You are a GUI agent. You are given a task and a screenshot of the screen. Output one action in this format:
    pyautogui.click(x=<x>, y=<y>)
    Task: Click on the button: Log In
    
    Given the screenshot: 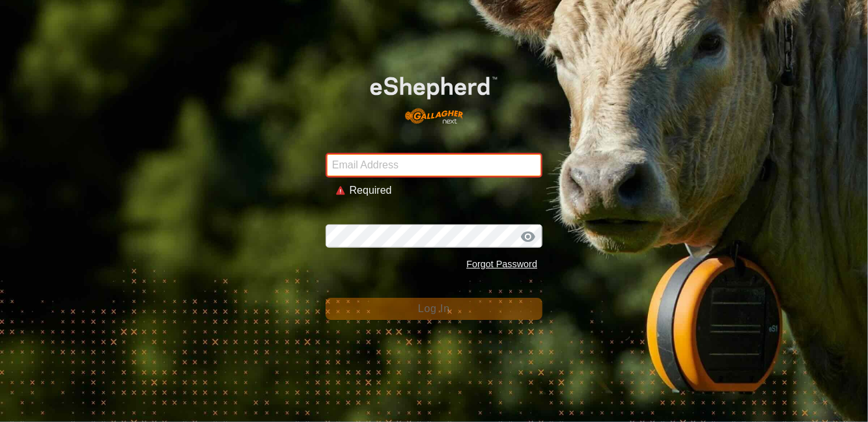 What is the action you would take?
    pyautogui.click(x=434, y=309)
    